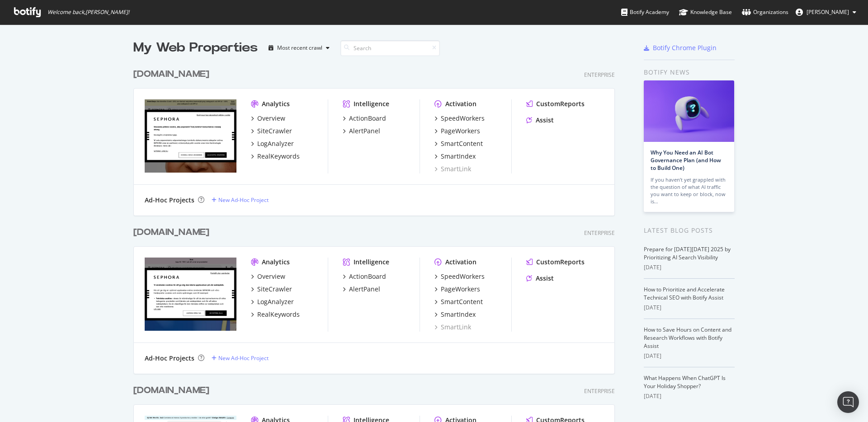 The image size is (868, 422). I want to click on a: What Happens When ChatGPT Is Your Holiday Shopper?, so click(684, 382).